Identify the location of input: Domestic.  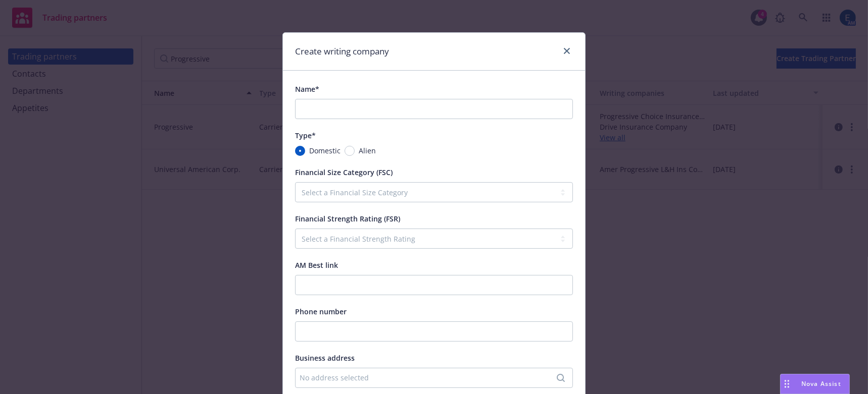
(300, 151).